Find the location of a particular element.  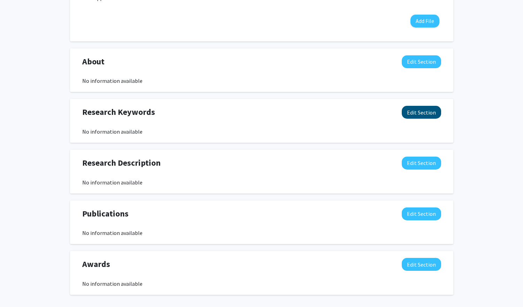

button: Add File is located at coordinates (425, 21).